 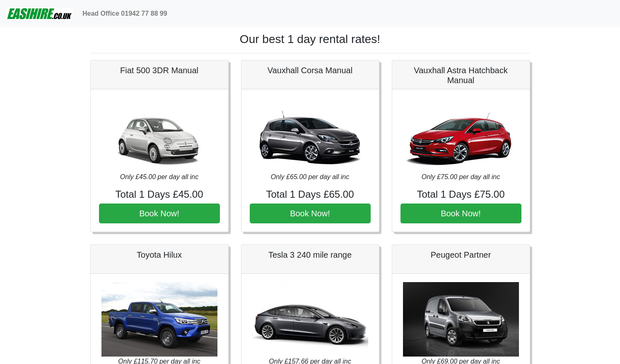 I want to click on h5: Vauxhall Astra Hatchback Manual, so click(x=461, y=75).